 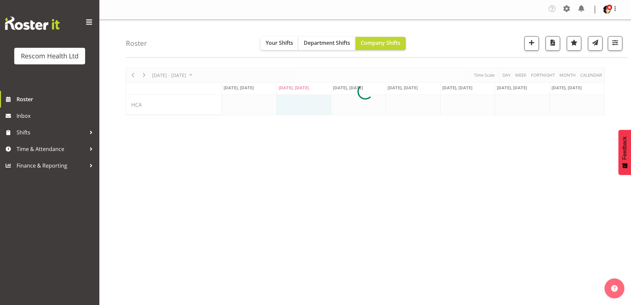 What do you see at coordinates (574, 43) in the screenshot?
I see `button: Highlight an important date within the roster.` at bounding box center [574, 43].